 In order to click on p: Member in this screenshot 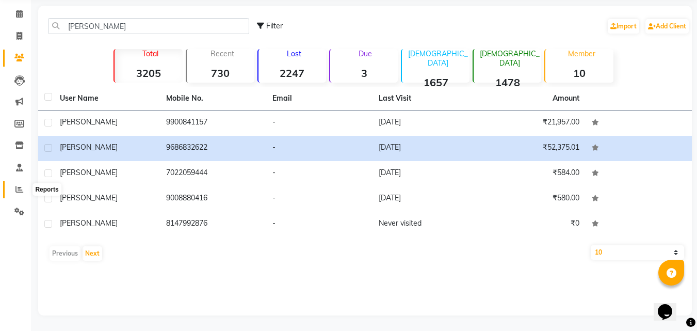, I will do `click(581, 54)`.